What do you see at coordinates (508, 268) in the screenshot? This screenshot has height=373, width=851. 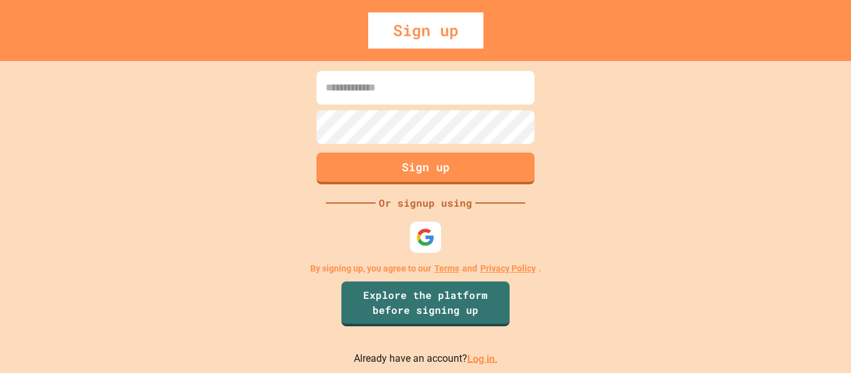 I see `a: Privacy Policy` at bounding box center [508, 268].